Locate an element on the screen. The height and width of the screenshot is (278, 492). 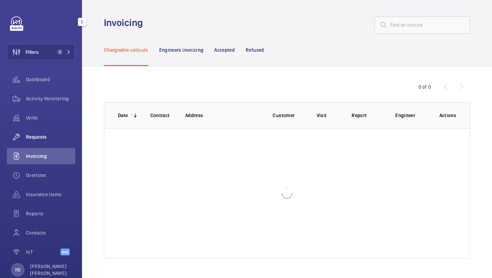
span: Filters is located at coordinates (32, 52).